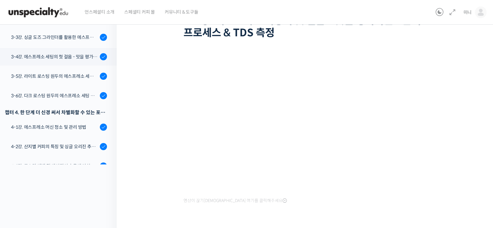  What do you see at coordinates (307, 27) in the screenshot?
I see `h1: 3-4강. 에스프레소 세팅의 첫 걸음 – 맛을 평가하는 3단계 프로세스 & TDS 측정` at bounding box center [307, 27].